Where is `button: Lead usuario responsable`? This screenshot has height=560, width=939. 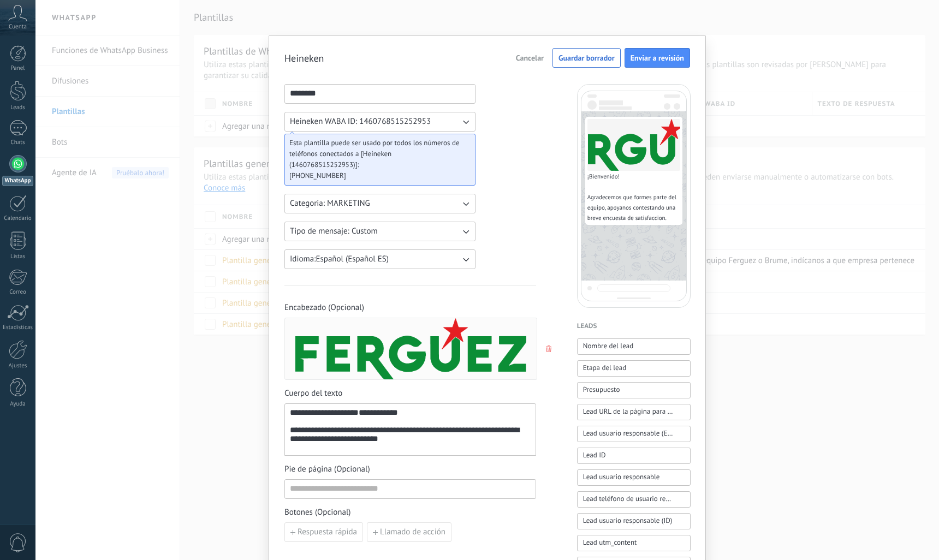 button: Lead usuario responsable is located at coordinates (634, 477).